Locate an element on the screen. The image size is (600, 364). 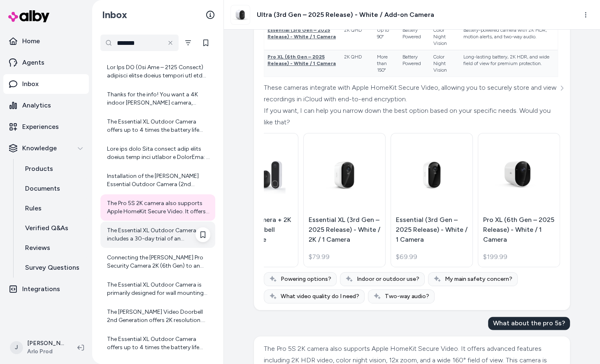
p: Products is located at coordinates (39, 168).